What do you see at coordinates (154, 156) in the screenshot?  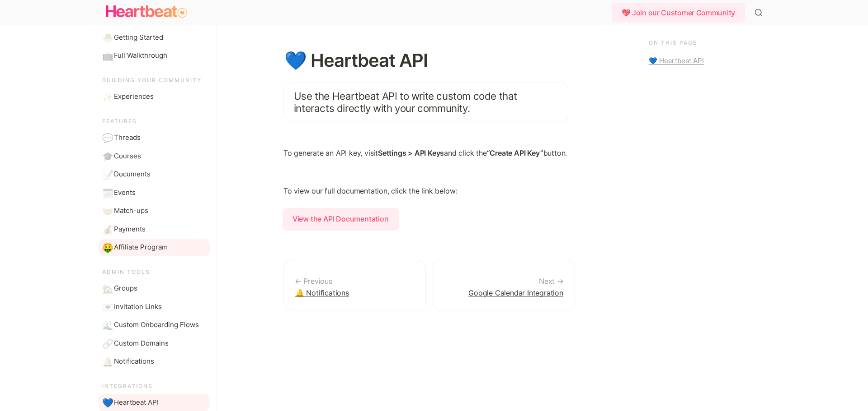 I see `a: 🎓Courses` at bounding box center [154, 156].